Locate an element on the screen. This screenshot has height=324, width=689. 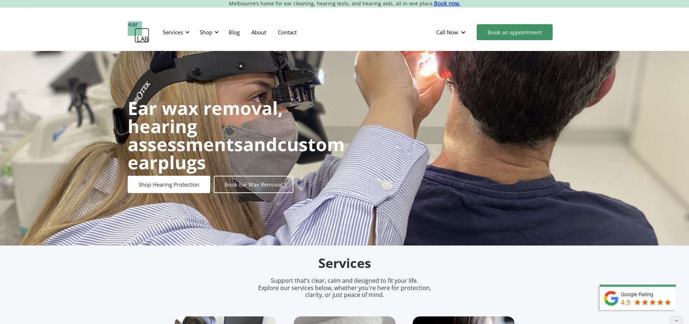
h1: and is located at coordinates (236, 135).